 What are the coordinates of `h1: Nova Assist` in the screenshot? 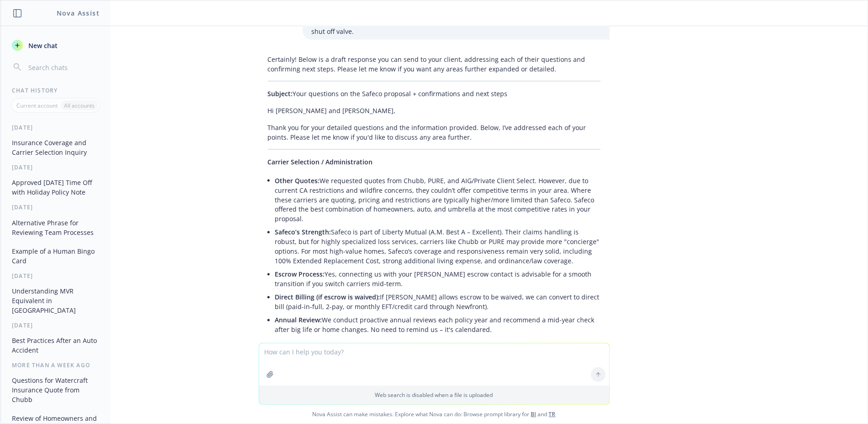 It's located at (78, 13).